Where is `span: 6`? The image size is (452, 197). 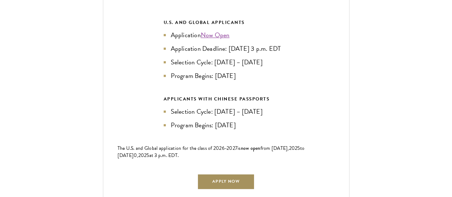
span: 6 is located at coordinates (223, 148).